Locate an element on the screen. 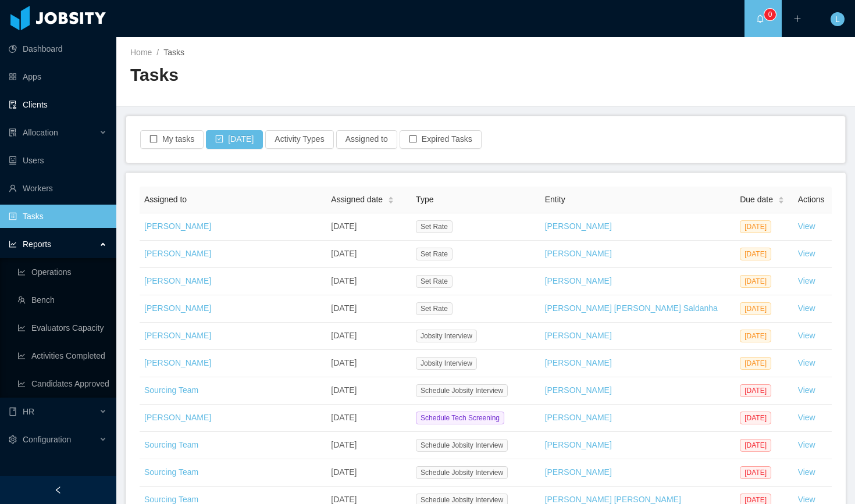 The height and width of the screenshot is (504, 855). span: Assigned date is located at coordinates (357, 199).